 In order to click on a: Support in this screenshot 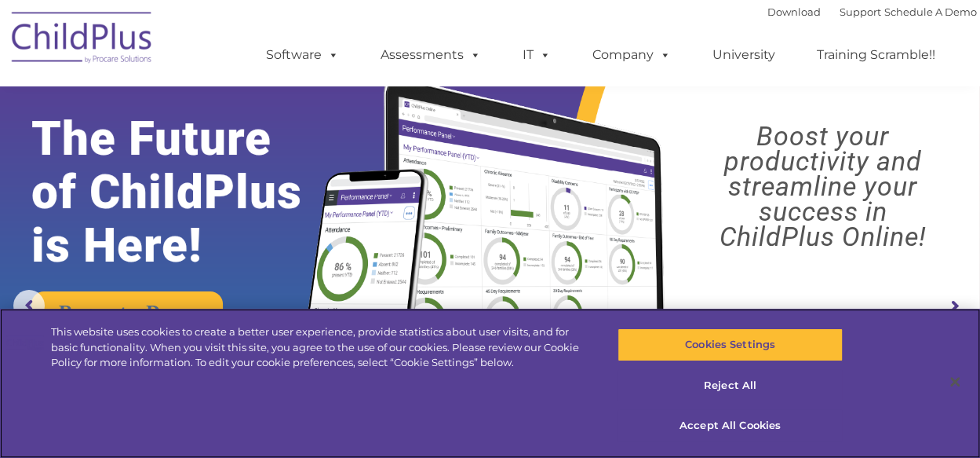, I will do `click(861, 12)`.